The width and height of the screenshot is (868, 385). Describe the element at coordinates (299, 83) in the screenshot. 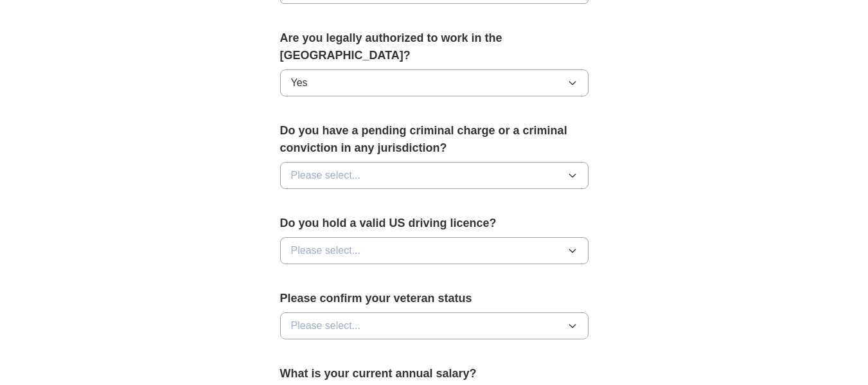

I see `span: Yes` at that location.